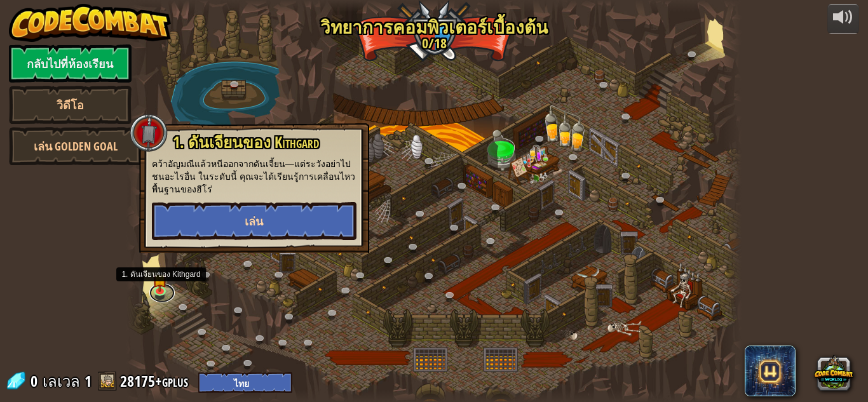  What do you see at coordinates (90, 22) in the screenshot?
I see `img: CodeCombat - Learn how to code by playing a game` at bounding box center [90, 22].